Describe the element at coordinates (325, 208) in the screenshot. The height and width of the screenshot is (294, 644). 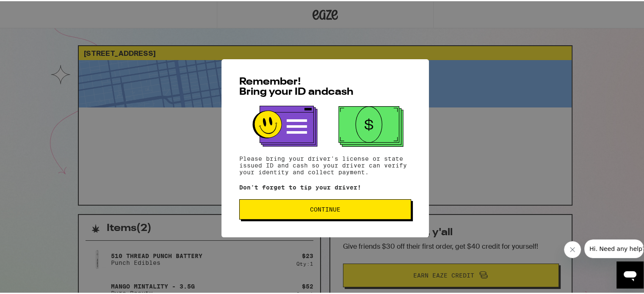
I see `button: Continue` at that location.